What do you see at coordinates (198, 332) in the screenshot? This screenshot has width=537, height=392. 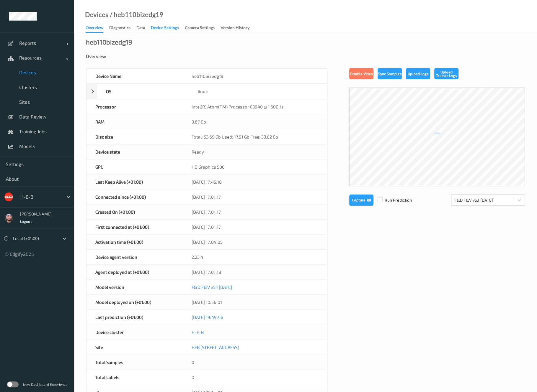 I see `a: H-E-B` at bounding box center [198, 332].